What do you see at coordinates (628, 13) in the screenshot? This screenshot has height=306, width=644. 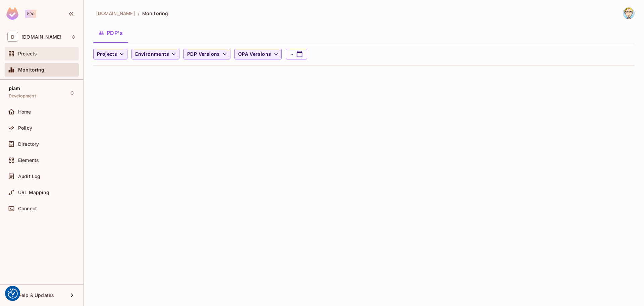 I see `img: Haller, Dominic` at bounding box center [628, 13].